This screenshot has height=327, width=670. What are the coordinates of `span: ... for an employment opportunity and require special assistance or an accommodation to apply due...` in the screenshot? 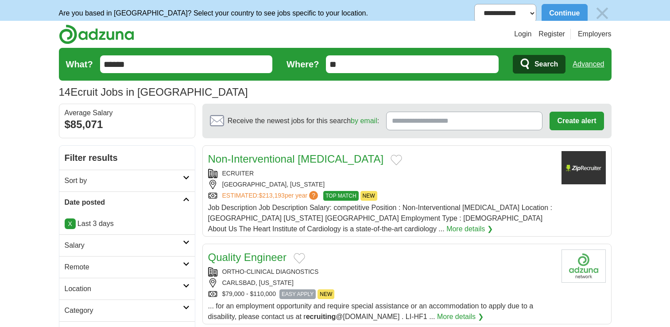 It's located at (371, 311).